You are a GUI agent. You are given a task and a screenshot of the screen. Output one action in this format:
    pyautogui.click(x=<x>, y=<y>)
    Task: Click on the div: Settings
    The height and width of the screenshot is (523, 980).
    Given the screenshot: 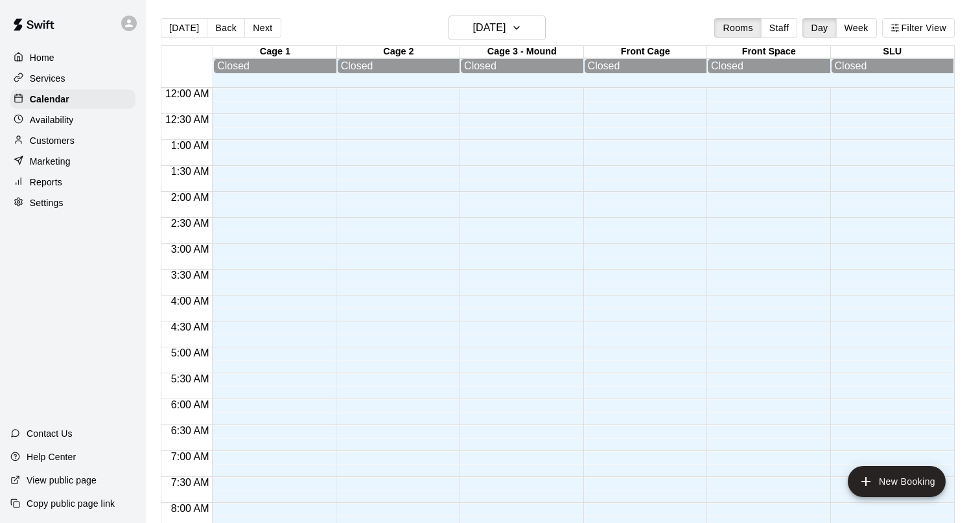 What is the action you would take?
    pyautogui.click(x=73, y=203)
    